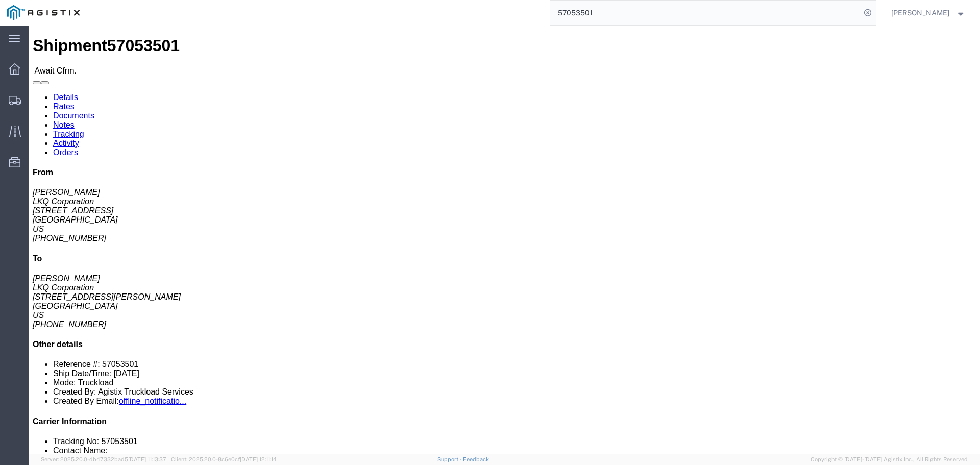 The image size is (980, 465). Describe the element at coordinates (43, 12) in the screenshot. I see `img: logo` at that location.